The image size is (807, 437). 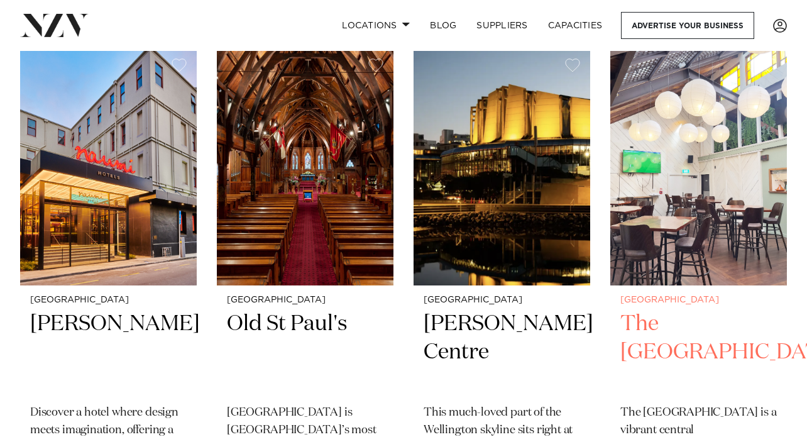 I want to click on a: Advertise your business, so click(x=687, y=25).